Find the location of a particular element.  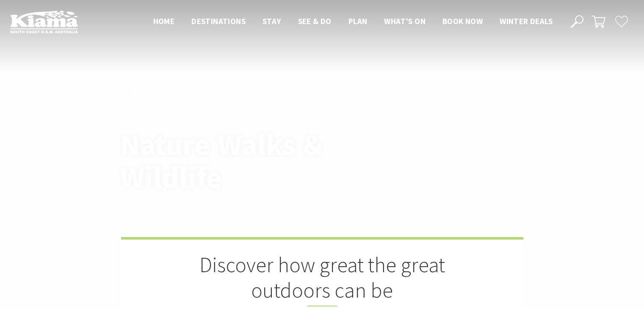

h1: Nature Walks & Wildlife is located at coordinates (240, 161).